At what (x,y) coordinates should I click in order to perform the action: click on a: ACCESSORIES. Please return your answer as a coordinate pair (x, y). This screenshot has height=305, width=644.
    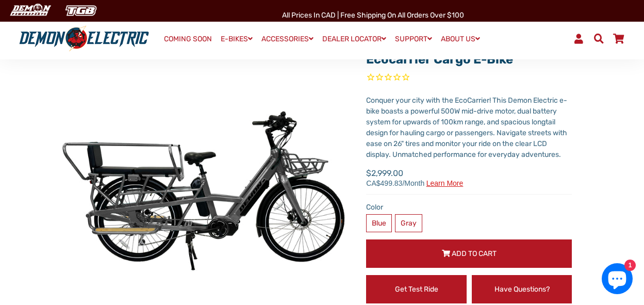
    Looking at the image, I should click on (288, 39).